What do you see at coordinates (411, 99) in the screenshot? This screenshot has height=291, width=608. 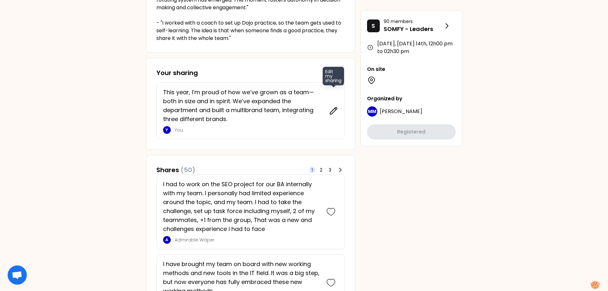 I see `p: Organized by` at bounding box center [411, 99].